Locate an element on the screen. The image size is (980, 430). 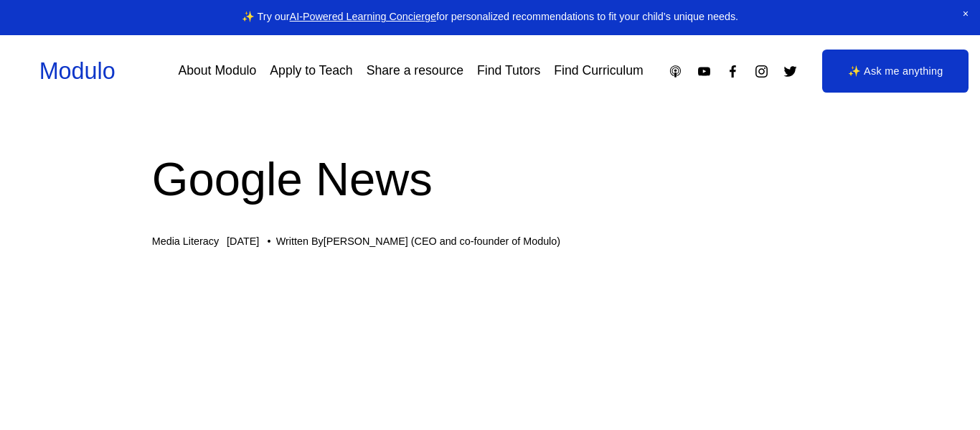
a: ✨ Ask me anything is located at coordinates (895, 71).